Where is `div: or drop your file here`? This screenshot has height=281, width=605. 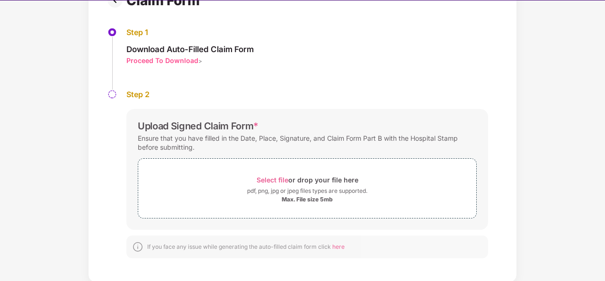
div: or drop your file here is located at coordinates (307, 179).